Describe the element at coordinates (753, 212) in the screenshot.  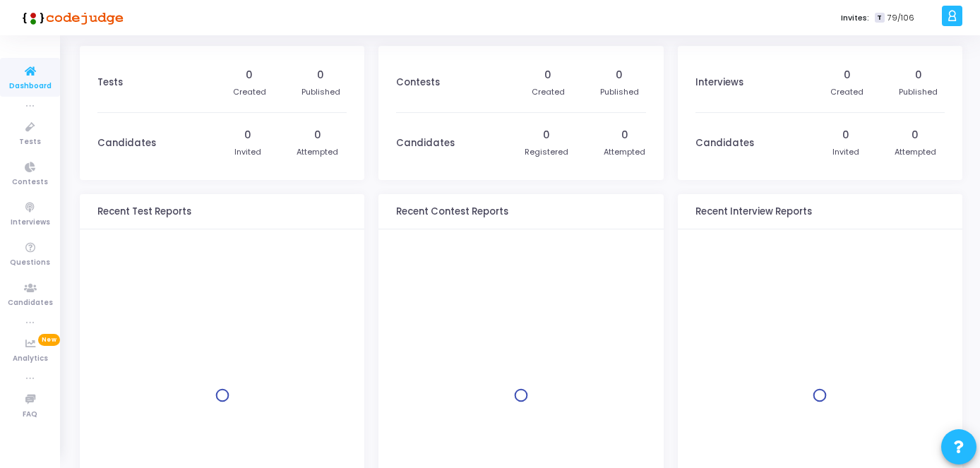
I see `h3: Recent Interview Reports` at that location.